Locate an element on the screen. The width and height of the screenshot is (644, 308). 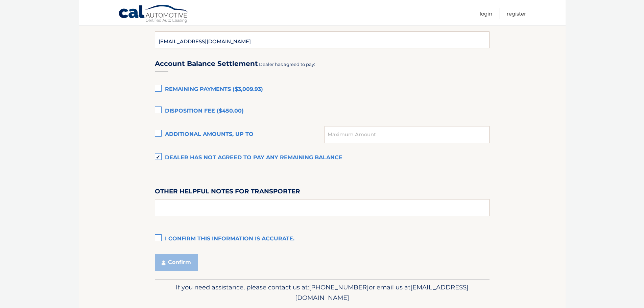
a: Cal Automotive is located at coordinates (153, 14).